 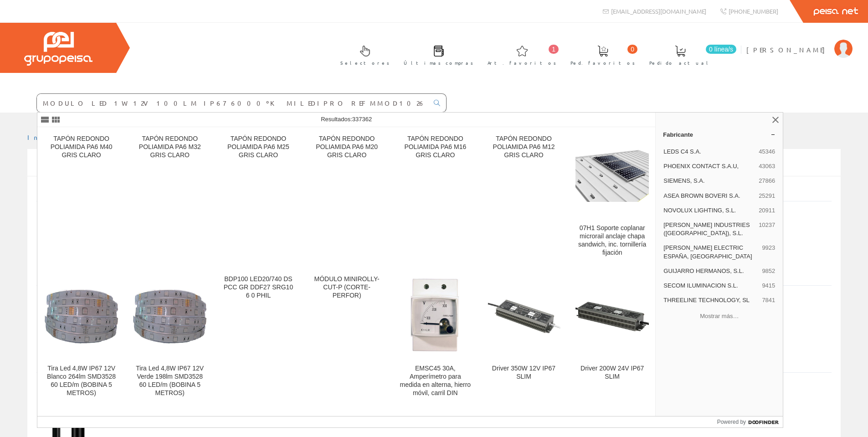 I want to click on span: 25291, so click(x=767, y=196).